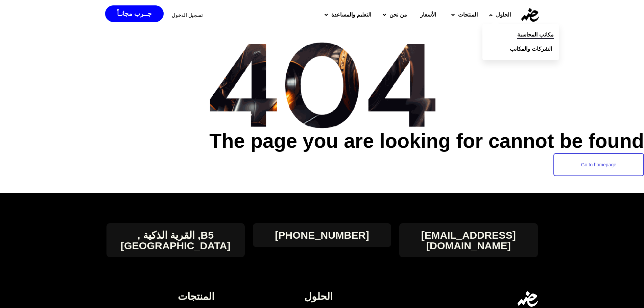 The image size is (644, 308). What do you see at coordinates (351, 15) in the screenshot?
I see `span: التعليم والمساعدة` at bounding box center [351, 15].